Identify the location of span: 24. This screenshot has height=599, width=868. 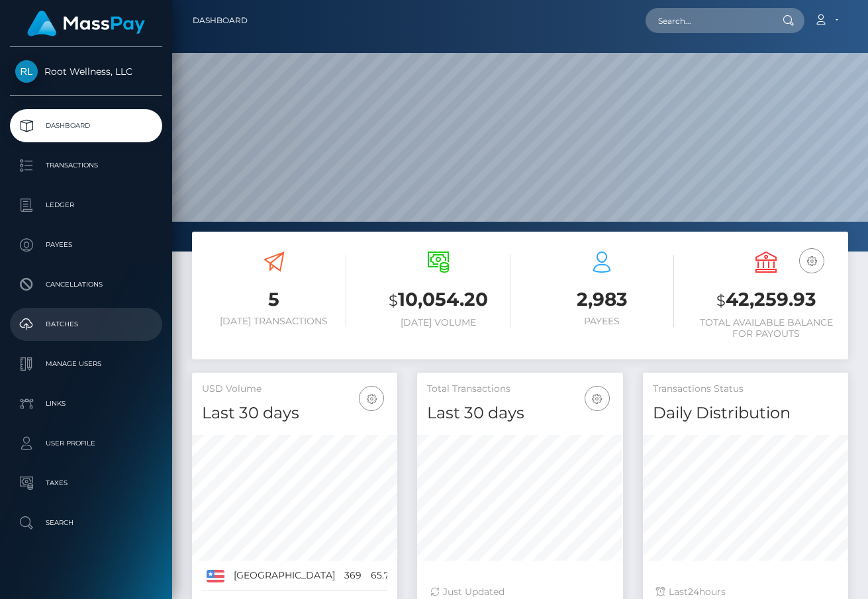
(692, 591).